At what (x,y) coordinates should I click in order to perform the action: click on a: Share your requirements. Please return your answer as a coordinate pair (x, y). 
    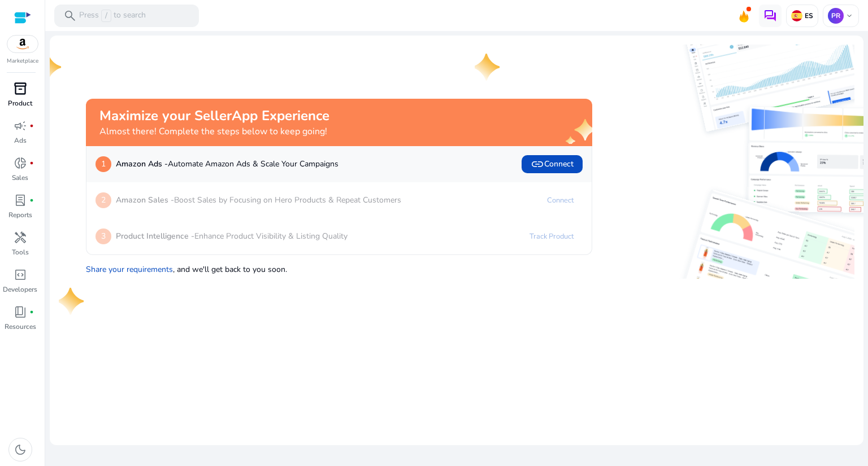
    Looking at the image, I should click on (129, 269).